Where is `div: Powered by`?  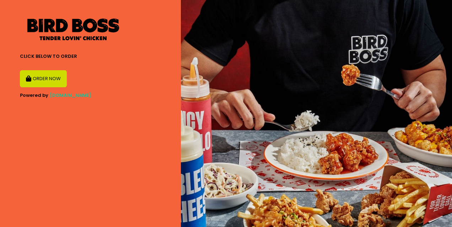 div: Powered by is located at coordinates (90, 96).